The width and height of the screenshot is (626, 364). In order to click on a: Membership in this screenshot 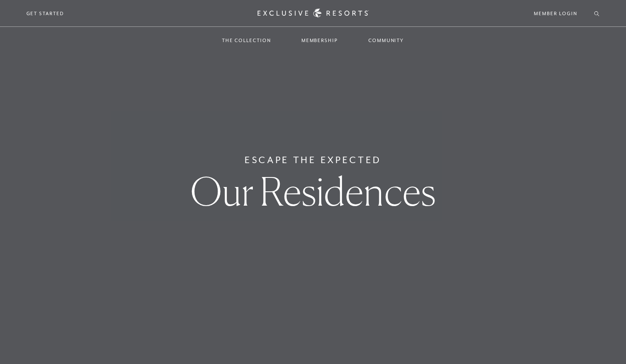, I will do `click(320, 40)`.